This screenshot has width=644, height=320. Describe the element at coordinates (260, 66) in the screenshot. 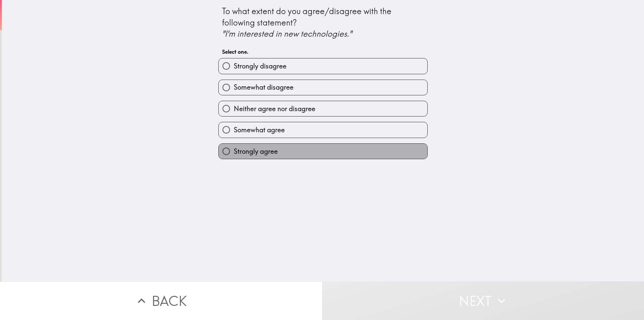

I see `span: Strongly disagree` at that location.